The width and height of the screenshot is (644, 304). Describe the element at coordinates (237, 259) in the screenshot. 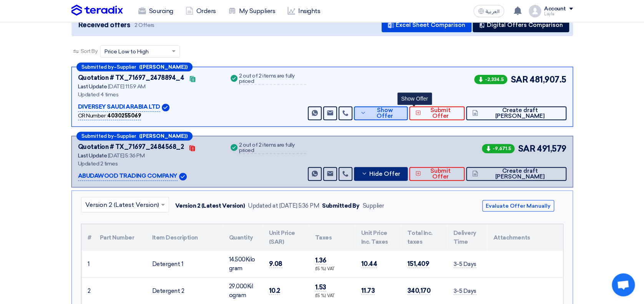

I see `span: 14,500` at that location.